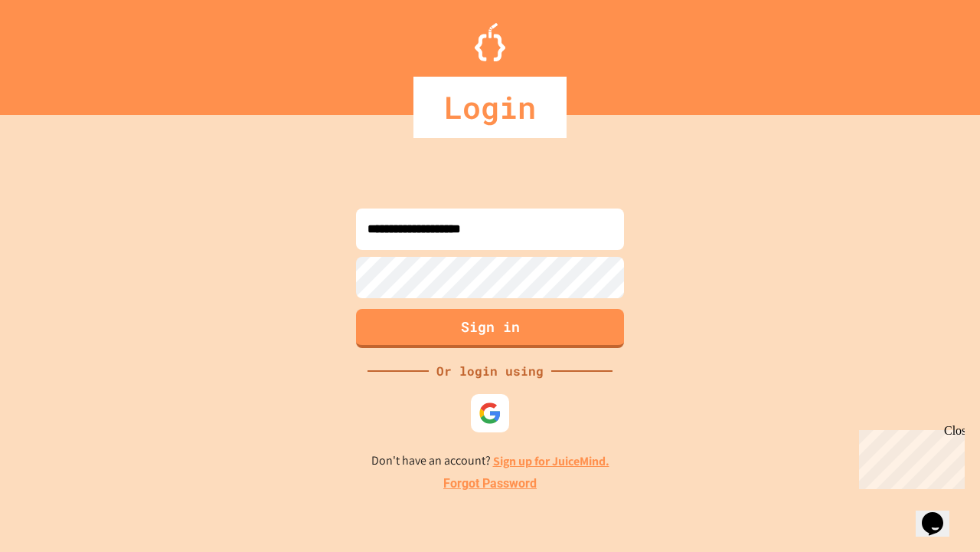 The image size is (980, 552). Describe the element at coordinates (490, 371) in the screenshot. I see `div: Or login using` at that location.